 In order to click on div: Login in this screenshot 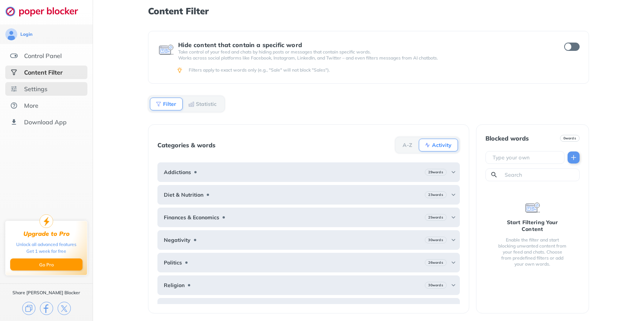, I will do `click(26, 34)`.